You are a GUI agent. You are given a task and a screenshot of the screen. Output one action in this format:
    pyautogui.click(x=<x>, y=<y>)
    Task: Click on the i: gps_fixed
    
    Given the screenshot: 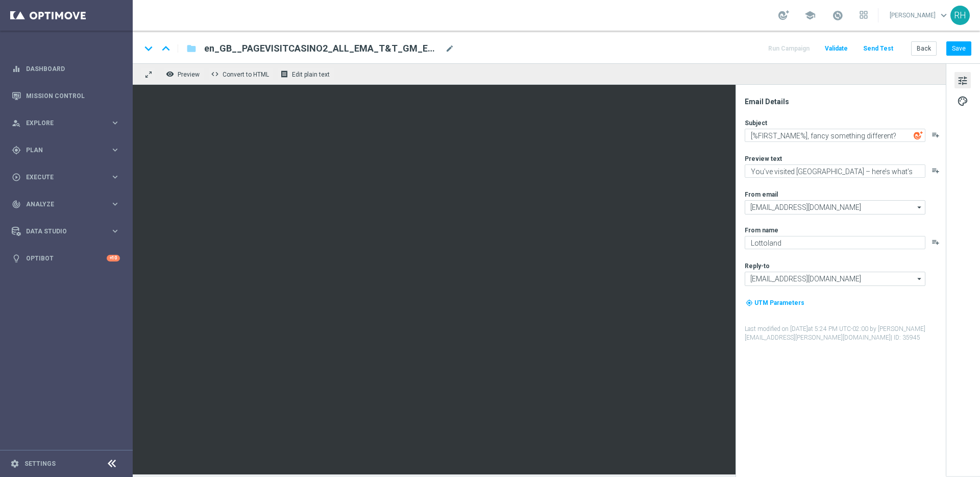 What is the action you would take?
    pyautogui.click(x=16, y=150)
    